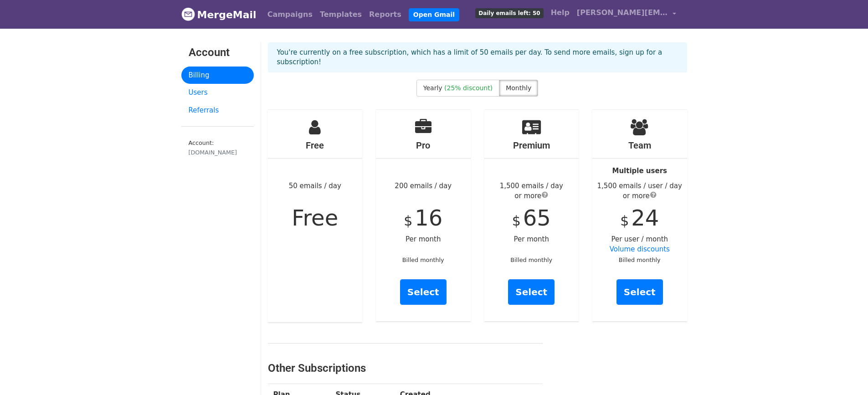  Describe the element at coordinates (218, 75) in the screenshot. I see `a: Billing` at that location.